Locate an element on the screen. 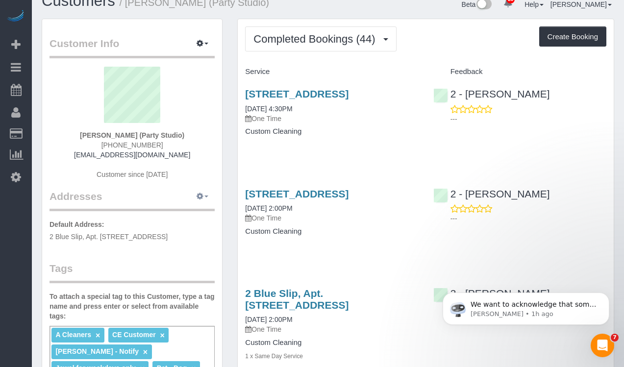  button: Create Booking is located at coordinates (573, 37).